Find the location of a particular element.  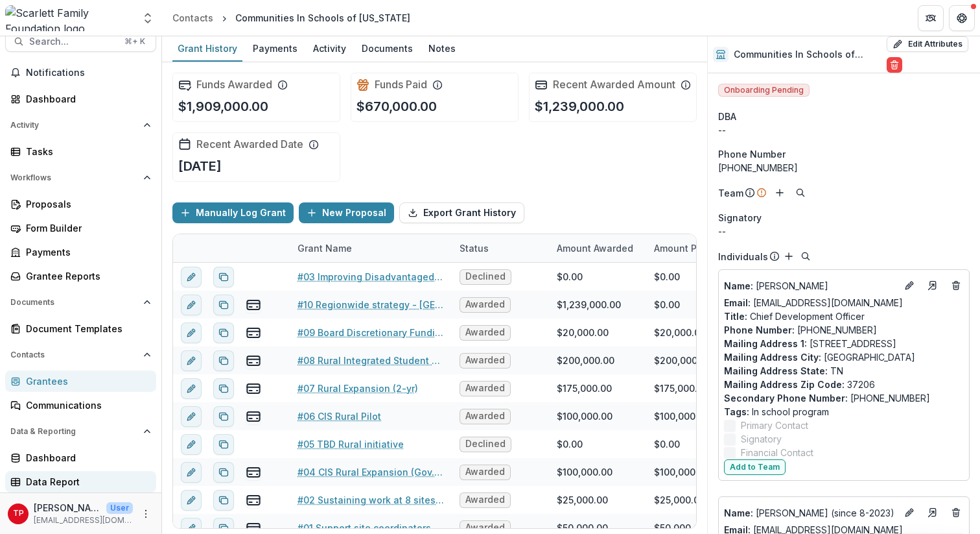

a: Data Report is located at coordinates (80, 481).